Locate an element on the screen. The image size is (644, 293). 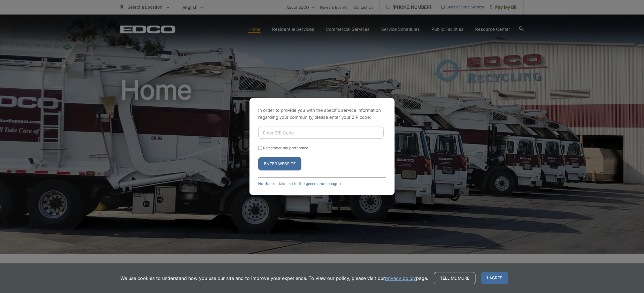
label: Remember my preference is located at coordinates (286, 148).